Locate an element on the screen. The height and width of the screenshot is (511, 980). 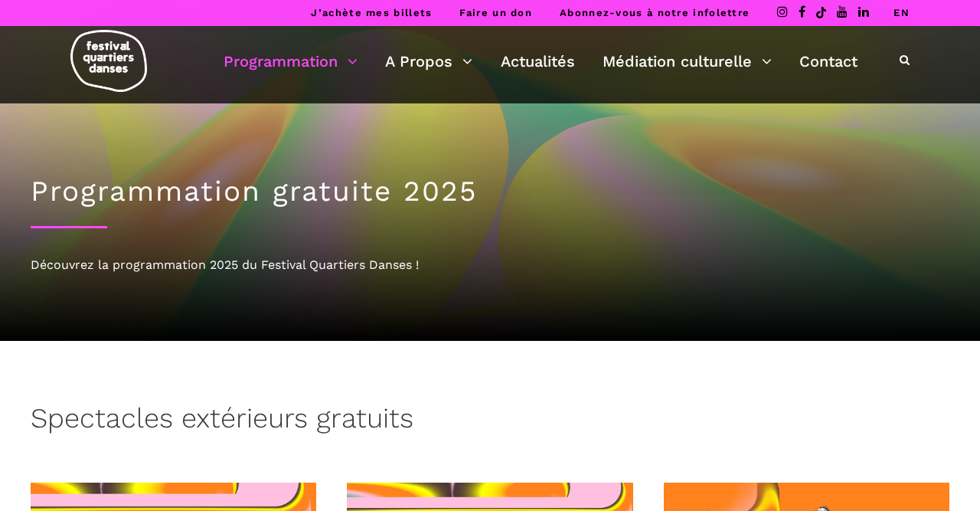
h1: Programmation gratuite 2025 is located at coordinates (490, 191).